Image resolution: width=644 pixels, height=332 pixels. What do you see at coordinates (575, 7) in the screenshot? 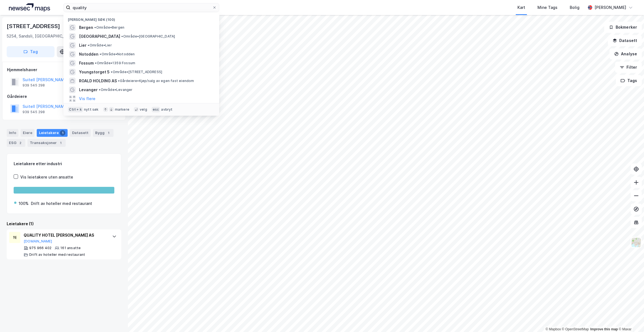
I see `div: Bolig` at bounding box center [575, 7].